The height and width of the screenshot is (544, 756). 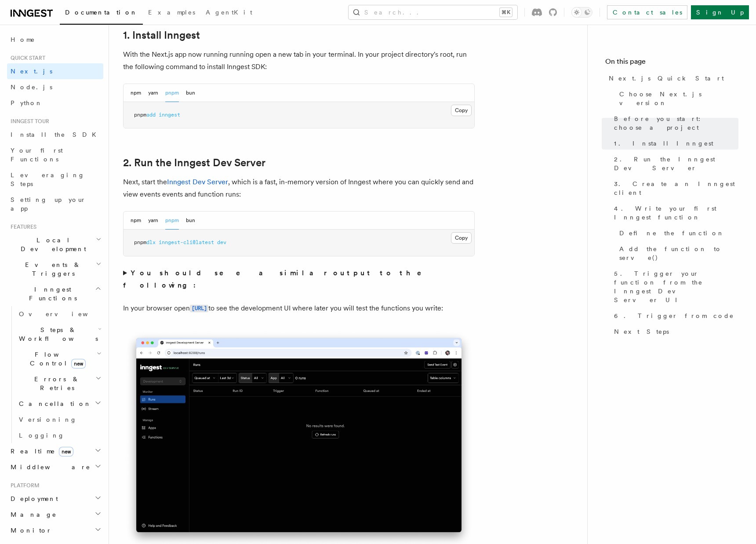 I want to click on a: Next.js, so click(x=55, y=71).